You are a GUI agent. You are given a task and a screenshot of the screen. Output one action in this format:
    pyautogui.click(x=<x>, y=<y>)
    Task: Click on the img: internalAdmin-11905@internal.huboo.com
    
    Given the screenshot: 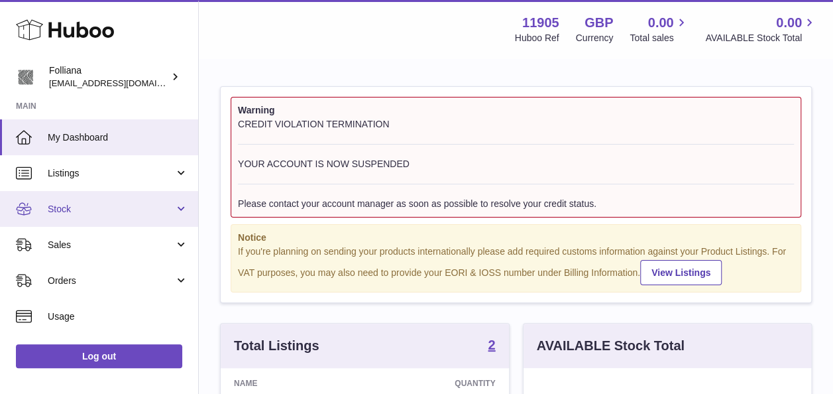 What is the action you would take?
    pyautogui.click(x=26, y=77)
    